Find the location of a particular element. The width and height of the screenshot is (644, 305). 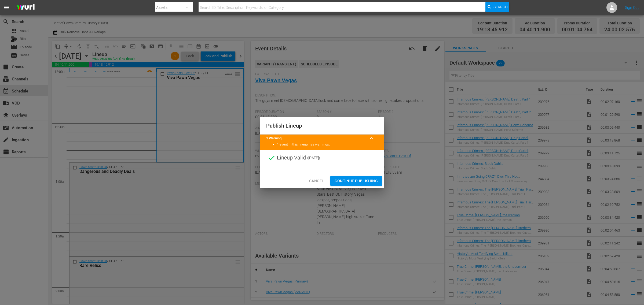

button: Continue Publishing is located at coordinates (356, 181).